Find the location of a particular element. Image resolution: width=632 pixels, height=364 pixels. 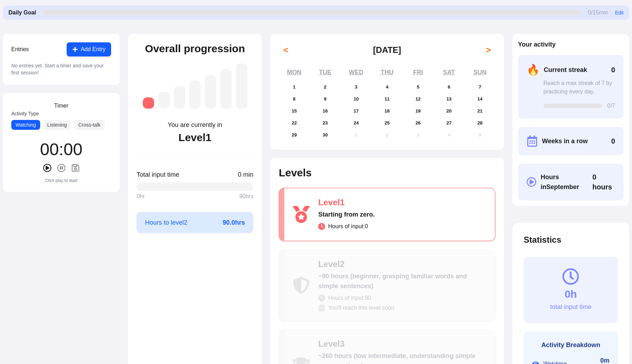

abbr: September 18, 2025 is located at coordinates (387, 111).